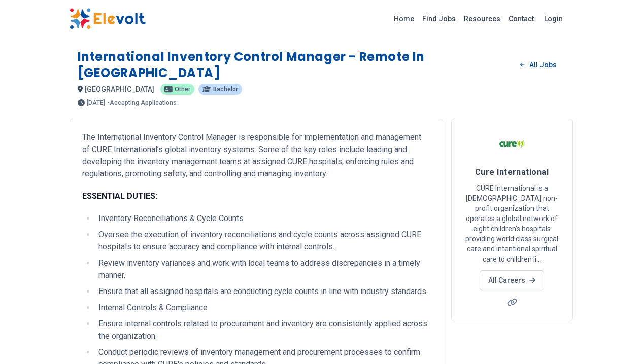 The height and width of the screenshot is (364, 642). I want to click on a: Contact, so click(521, 19).